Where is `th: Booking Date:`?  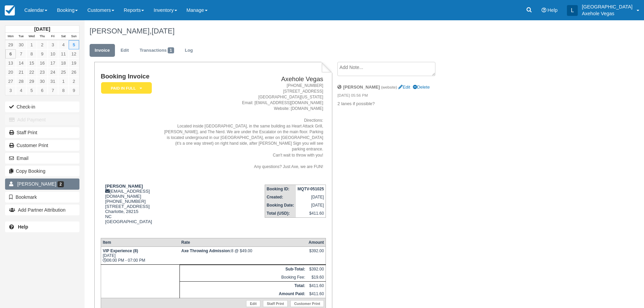 th: Booking Date: is located at coordinates (280, 205).